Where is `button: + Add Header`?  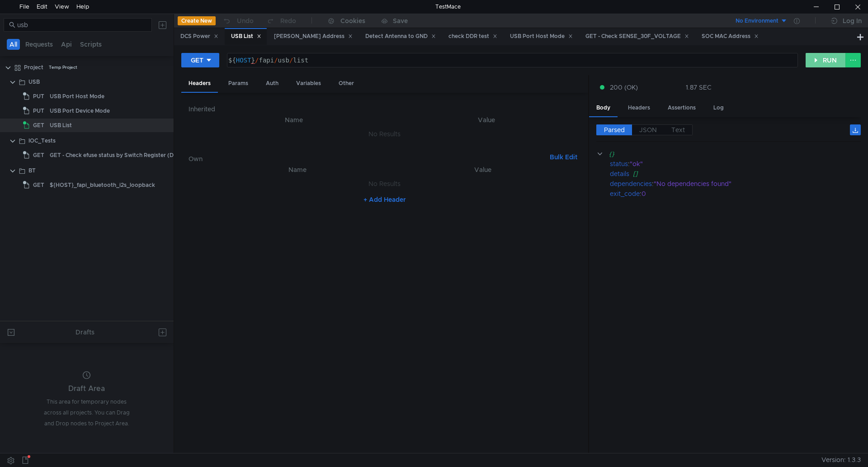 button: + Add Header is located at coordinates (385, 199).